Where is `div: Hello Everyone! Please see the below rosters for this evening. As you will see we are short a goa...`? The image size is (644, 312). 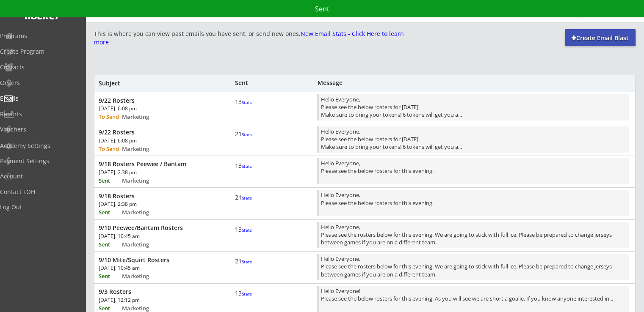 div: Hello Everyone! Please see the below rosters for this evening. As you will see we are short a goa... is located at coordinates (474, 299).